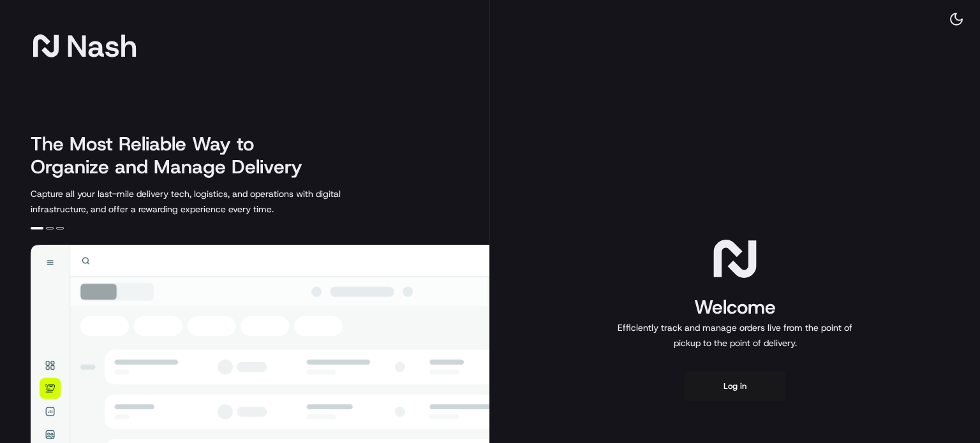 The image size is (980, 443). Describe the element at coordinates (102, 46) in the screenshot. I see `span: Nash` at that location.